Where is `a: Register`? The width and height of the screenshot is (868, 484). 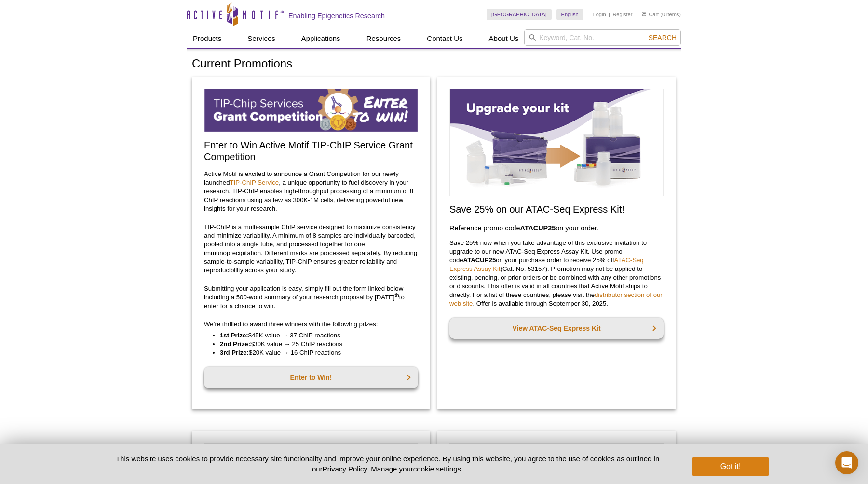 a: Register is located at coordinates (622, 15).